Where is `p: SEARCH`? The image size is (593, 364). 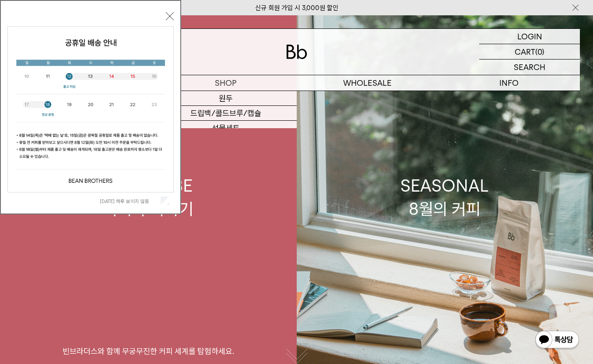
p: SEARCH is located at coordinates (529, 67).